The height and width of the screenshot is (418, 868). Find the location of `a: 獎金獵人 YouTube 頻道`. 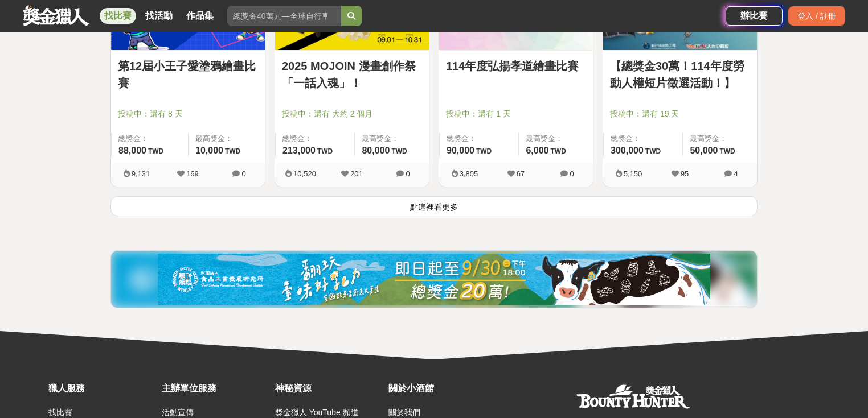

a: 獎金獵人 YouTube 頻道 is located at coordinates (317, 413).